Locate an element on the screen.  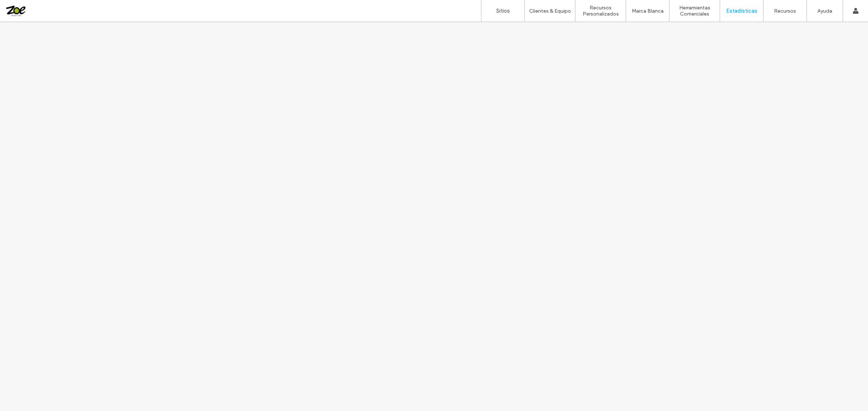
label: Ayuda is located at coordinates (825, 11).